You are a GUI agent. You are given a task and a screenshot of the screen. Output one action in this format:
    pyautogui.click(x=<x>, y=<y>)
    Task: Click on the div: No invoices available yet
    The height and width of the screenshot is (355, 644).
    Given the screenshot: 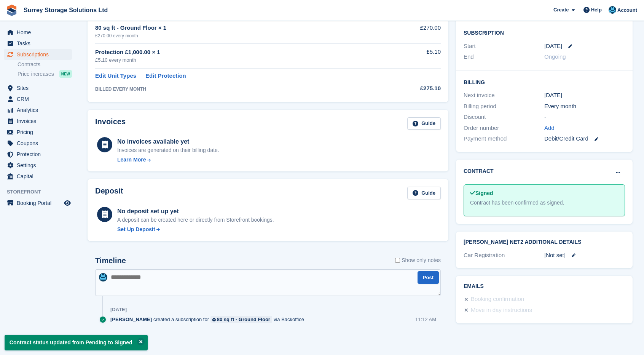 What is the action you would take?
    pyautogui.click(x=168, y=142)
    